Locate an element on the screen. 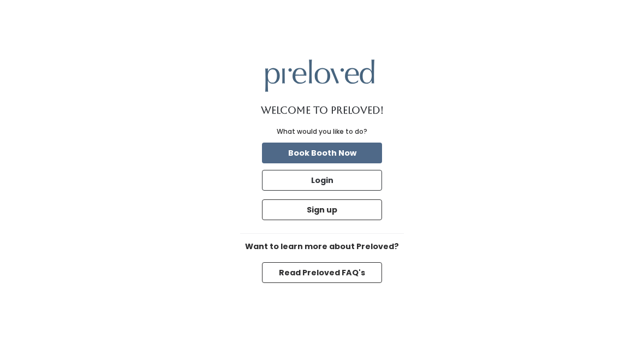  button: Sign up is located at coordinates (322, 209).